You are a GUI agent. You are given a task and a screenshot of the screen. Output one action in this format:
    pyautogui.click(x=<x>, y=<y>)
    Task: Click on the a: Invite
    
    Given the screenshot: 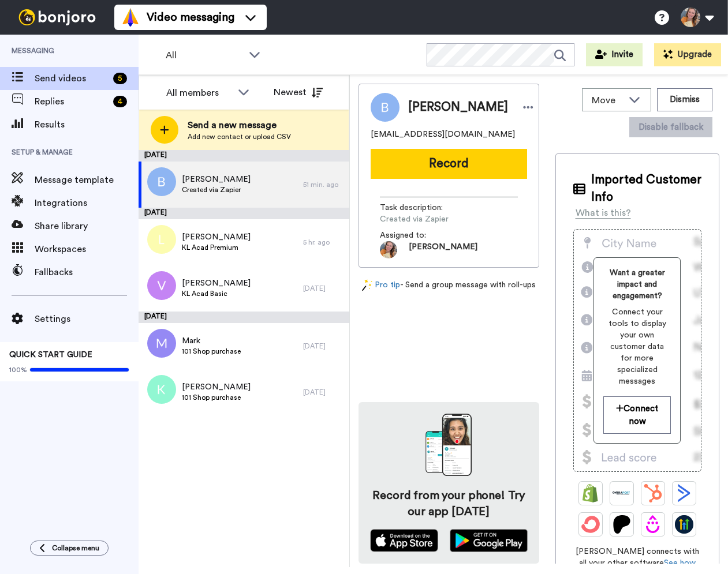 What is the action you would take?
    pyautogui.click(x=614, y=55)
    